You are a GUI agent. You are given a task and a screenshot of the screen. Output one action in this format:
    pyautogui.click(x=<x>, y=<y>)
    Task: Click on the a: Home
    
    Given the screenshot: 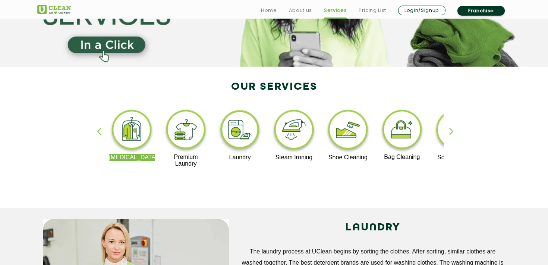 What is the action you would take?
    pyautogui.click(x=269, y=10)
    